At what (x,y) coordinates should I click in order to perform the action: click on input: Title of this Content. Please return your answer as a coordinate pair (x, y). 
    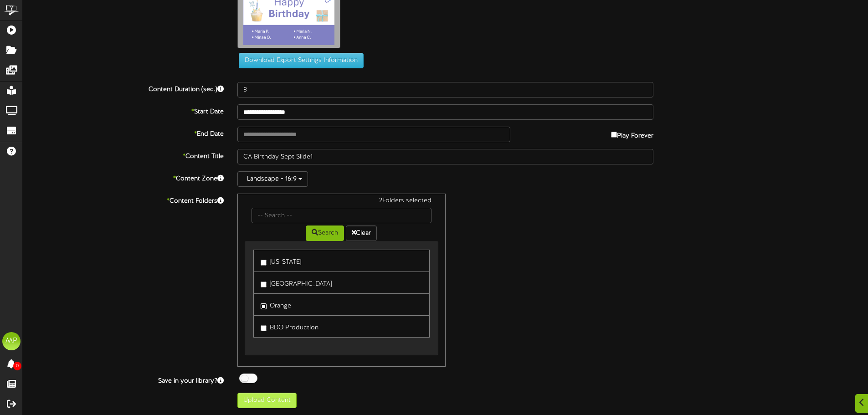
    Looking at the image, I should click on (445, 157).